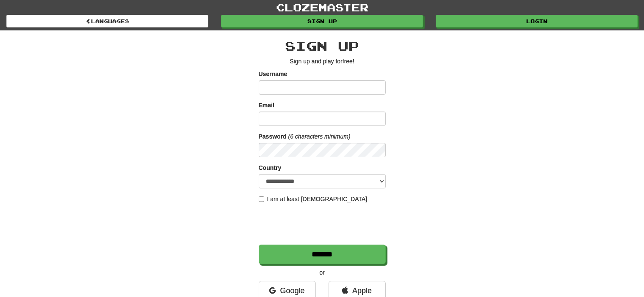 Image resolution: width=644 pixels, height=297 pixels. What do you see at coordinates (273, 74) in the screenshot?
I see `label: Username` at bounding box center [273, 74].